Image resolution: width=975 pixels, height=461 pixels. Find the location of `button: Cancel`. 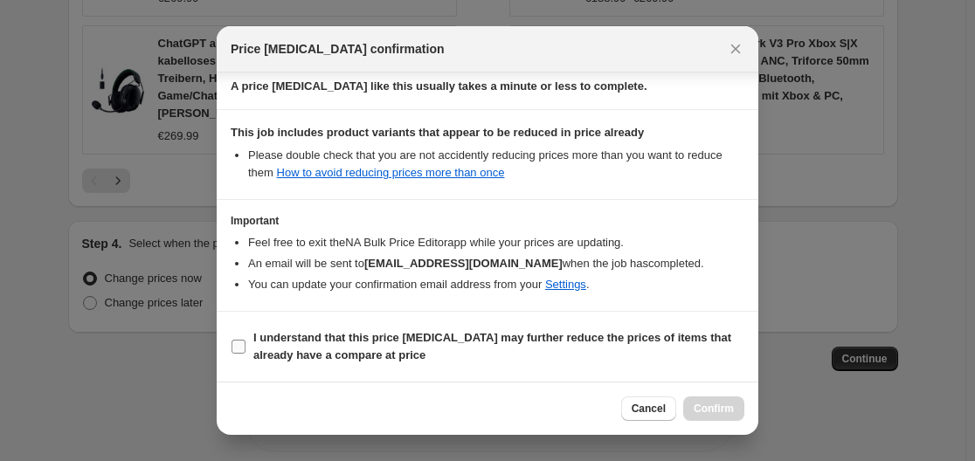

button: Cancel is located at coordinates (648, 409).